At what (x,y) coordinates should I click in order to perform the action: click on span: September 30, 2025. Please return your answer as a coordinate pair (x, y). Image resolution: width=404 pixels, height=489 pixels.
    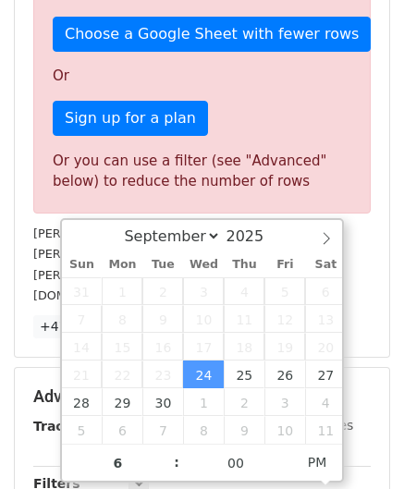
    Looking at the image, I should click on (163, 402).